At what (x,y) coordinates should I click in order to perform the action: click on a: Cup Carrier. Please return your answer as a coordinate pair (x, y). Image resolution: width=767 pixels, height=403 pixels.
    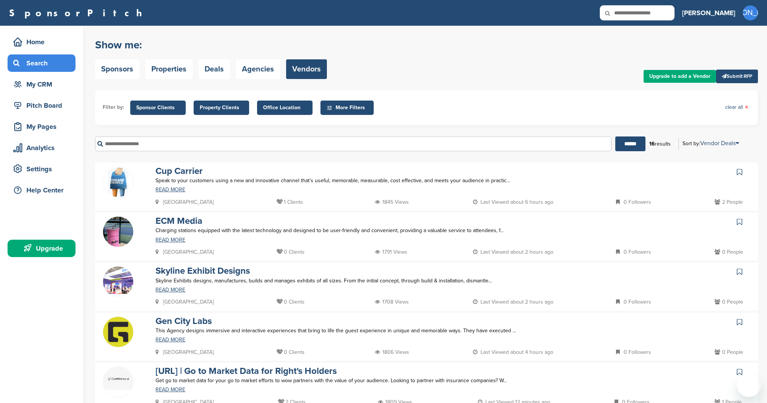
    Looking at the image, I should click on (179, 171).